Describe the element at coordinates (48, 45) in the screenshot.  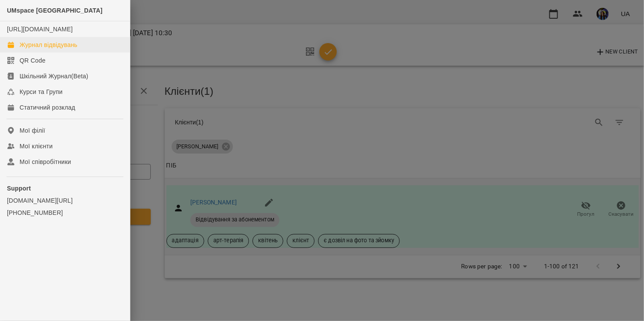
I see `div: Журнал відвідувань` at that location.